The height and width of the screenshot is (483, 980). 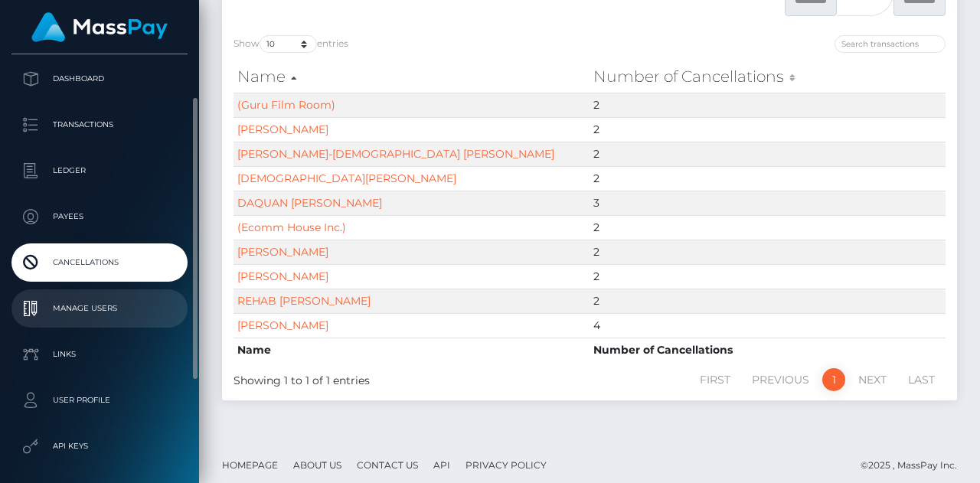 I want to click on p: Manage Users, so click(x=99, y=308).